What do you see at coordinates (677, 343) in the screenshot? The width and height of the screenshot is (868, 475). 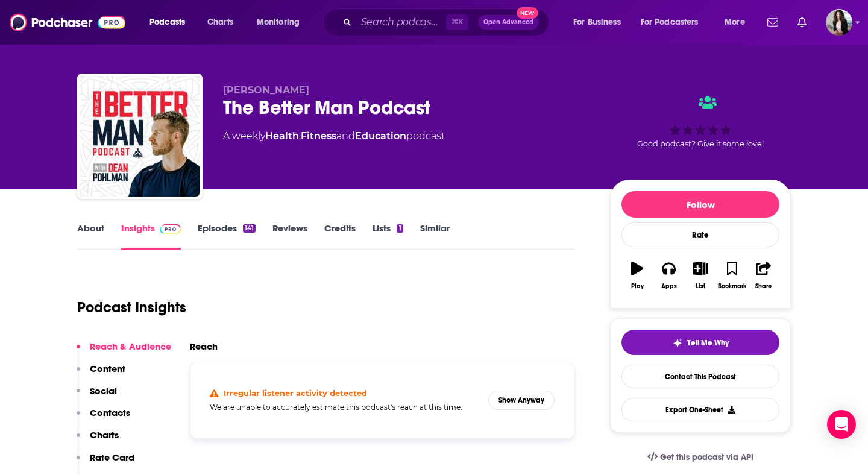 I see `img: tell me why sparkle` at bounding box center [677, 343].